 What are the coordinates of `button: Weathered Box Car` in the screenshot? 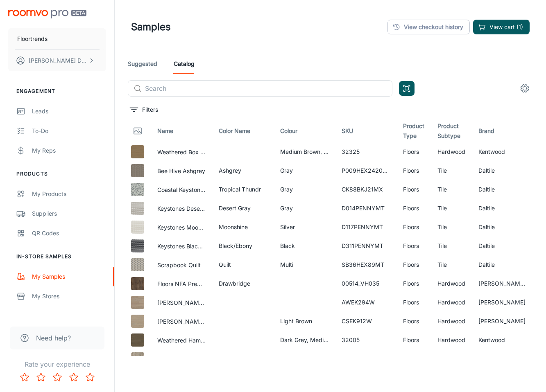 It's located at (181, 152).